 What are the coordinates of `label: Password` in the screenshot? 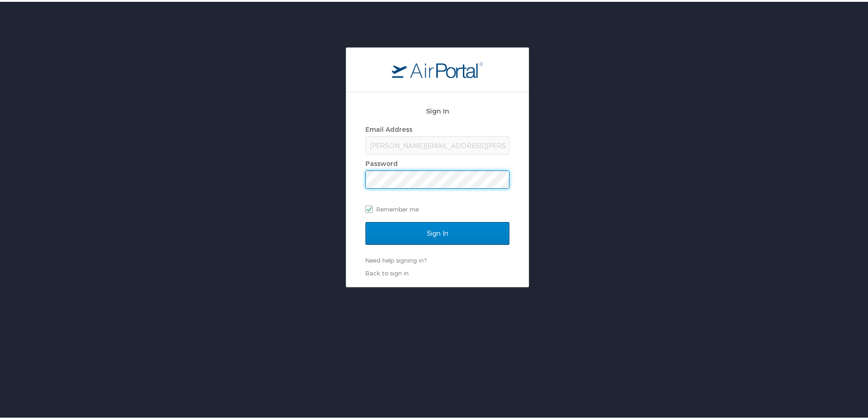 It's located at (382, 161).